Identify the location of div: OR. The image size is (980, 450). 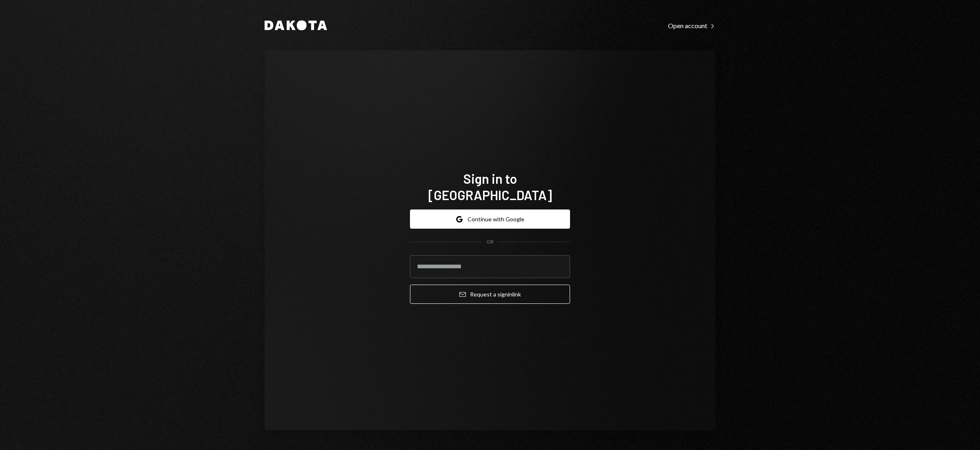
(490, 242).